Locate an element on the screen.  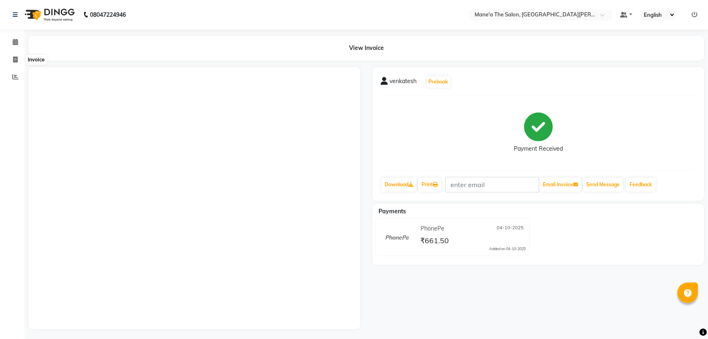
b: 08047224946 is located at coordinates (108, 15).